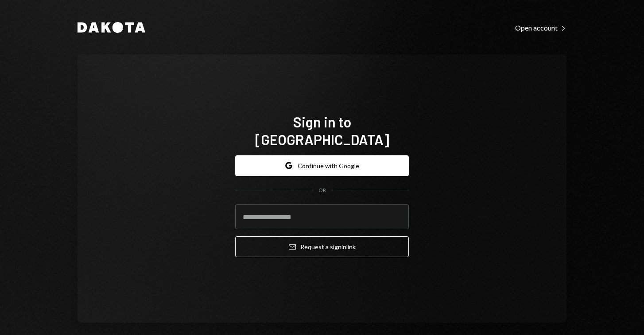 This screenshot has width=644, height=335. What do you see at coordinates (322, 190) in the screenshot?
I see `div: OR` at bounding box center [322, 190].